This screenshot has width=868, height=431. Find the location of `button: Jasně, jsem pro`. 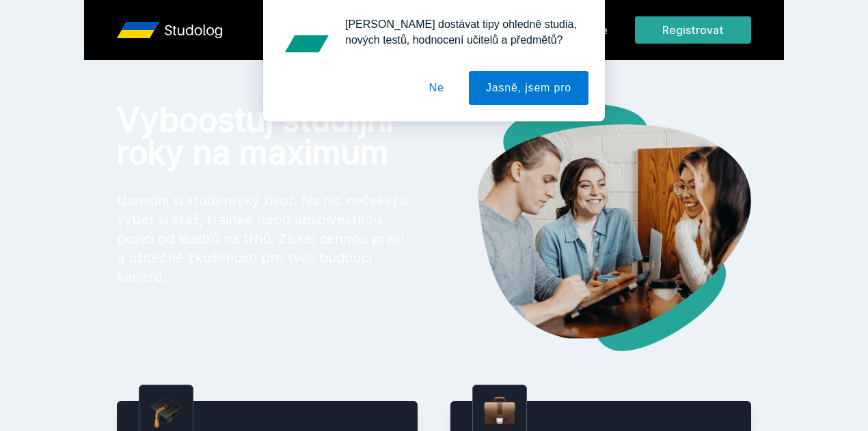

button: Jasně, jsem pro is located at coordinates (528, 88).